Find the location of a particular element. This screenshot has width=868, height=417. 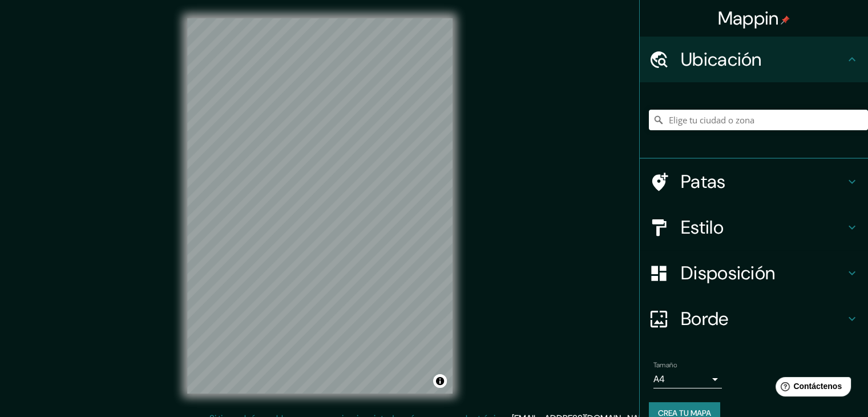

input: Elige tu ciudad o zona is located at coordinates (758, 120).